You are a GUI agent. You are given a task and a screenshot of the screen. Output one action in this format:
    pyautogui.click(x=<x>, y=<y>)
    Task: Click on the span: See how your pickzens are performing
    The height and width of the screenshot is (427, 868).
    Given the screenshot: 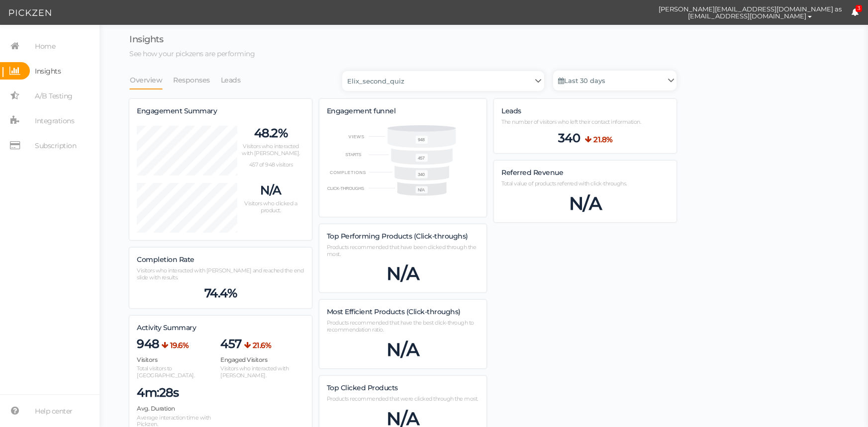 What is the action you would take?
    pyautogui.click(x=192, y=54)
    